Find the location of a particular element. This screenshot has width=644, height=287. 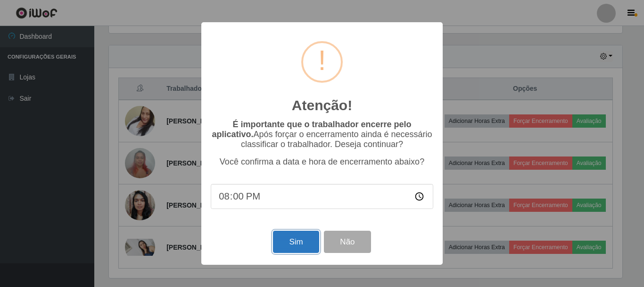

h2: Atenção! is located at coordinates (322, 105).